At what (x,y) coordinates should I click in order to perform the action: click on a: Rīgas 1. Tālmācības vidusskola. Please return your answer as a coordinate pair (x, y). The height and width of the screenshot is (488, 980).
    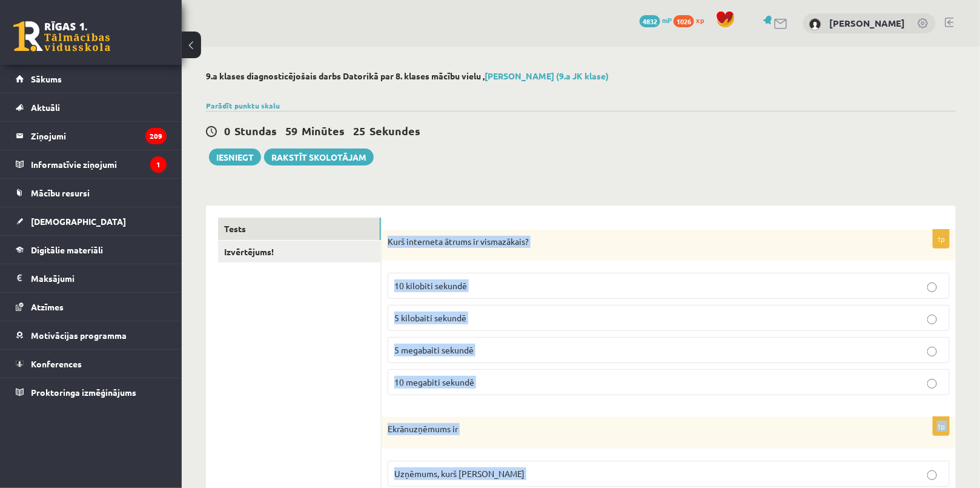
    Looking at the image, I should click on (62, 37).